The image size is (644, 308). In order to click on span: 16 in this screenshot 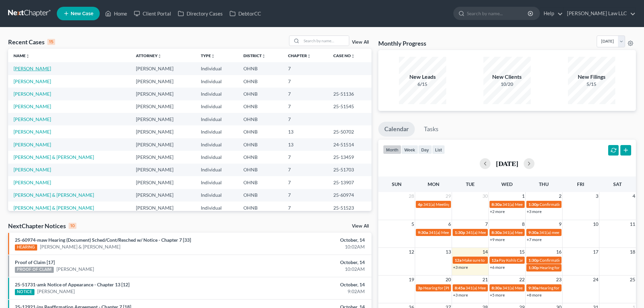, I will do `click(559, 252)`.